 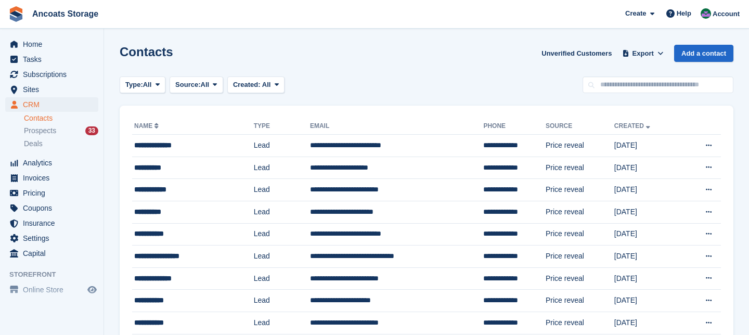 I want to click on span: Analytics, so click(x=54, y=163).